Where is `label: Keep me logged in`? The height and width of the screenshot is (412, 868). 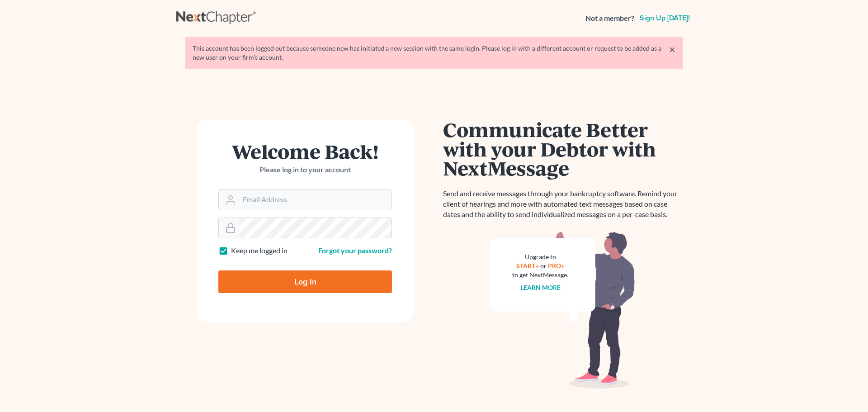
label: Keep me logged in is located at coordinates (259, 250).